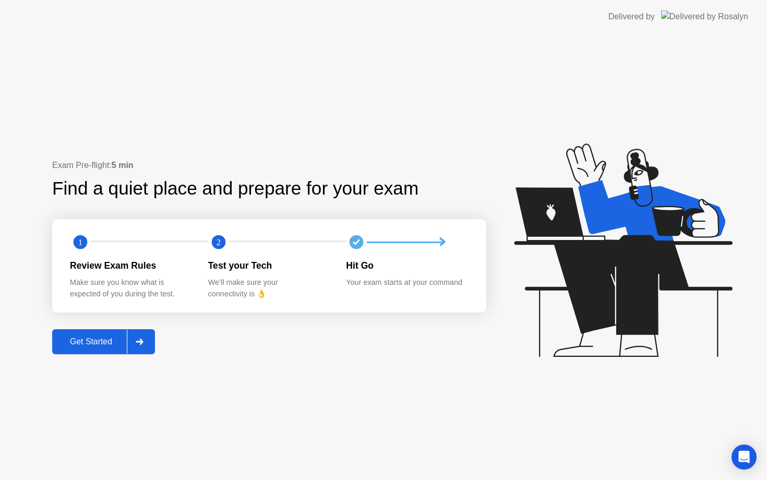 The height and width of the screenshot is (480, 767). Describe the element at coordinates (269, 288) in the screenshot. I see `div: We’ll make sure your connectivity is 👌` at that location.